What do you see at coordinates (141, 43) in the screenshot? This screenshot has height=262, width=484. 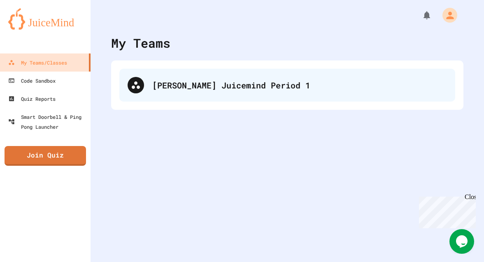 I see `div: My Teams` at bounding box center [141, 43].